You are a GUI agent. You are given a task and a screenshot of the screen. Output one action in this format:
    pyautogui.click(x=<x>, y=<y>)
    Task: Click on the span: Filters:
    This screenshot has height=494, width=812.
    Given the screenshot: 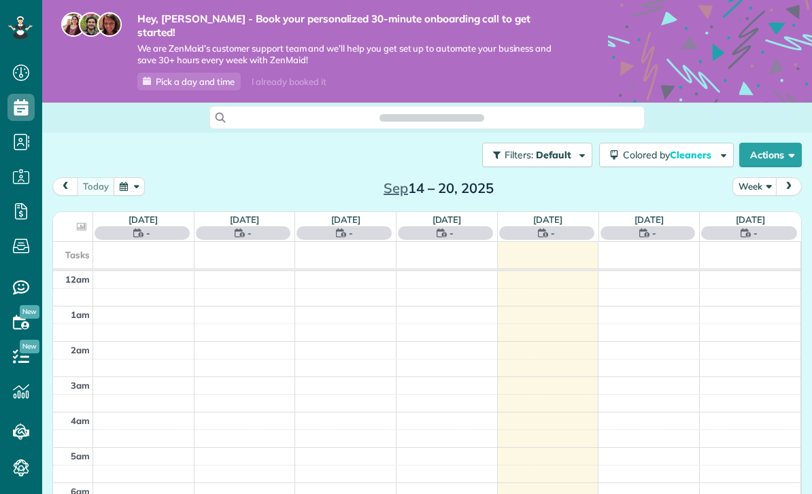 What is the action you would take?
    pyautogui.click(x=519, y=155)
    